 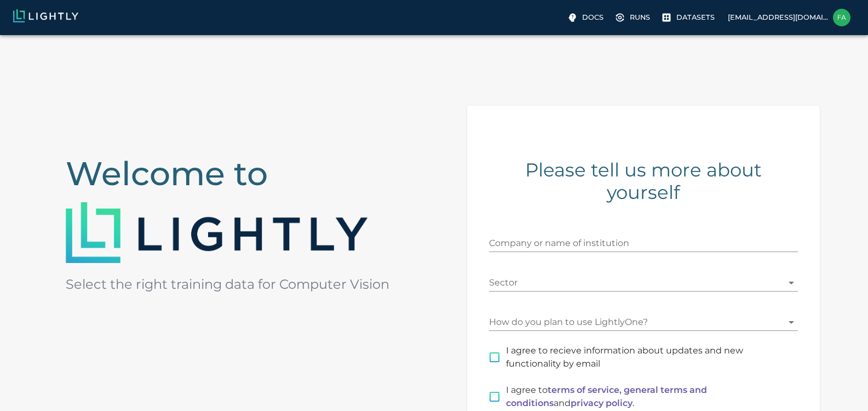 I want to click on h2: Welcome to, so click(x=233, y=174).